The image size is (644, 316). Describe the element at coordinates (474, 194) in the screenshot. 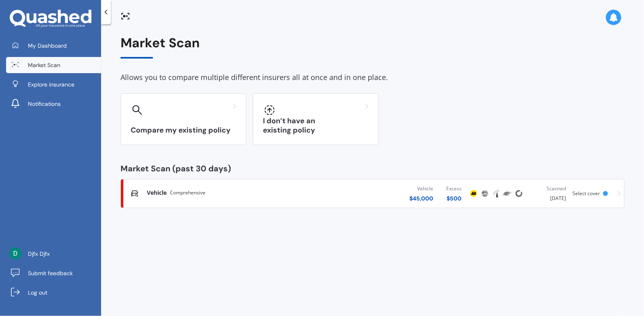

I see `img: AA` at that location.